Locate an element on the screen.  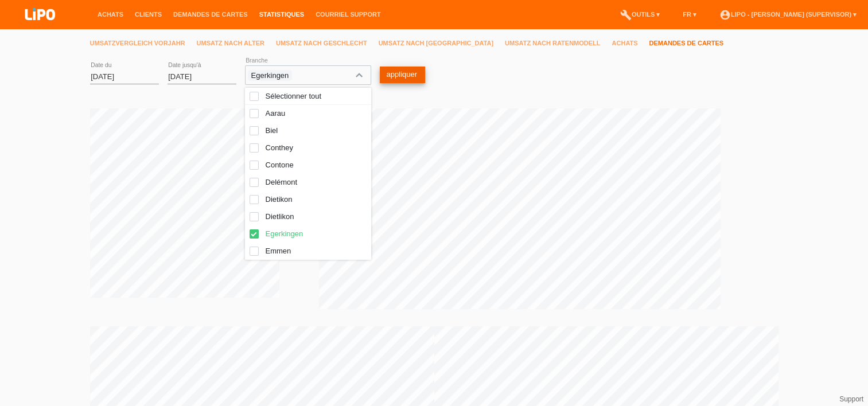
span: Delémont is located at coordinates (316, 182).